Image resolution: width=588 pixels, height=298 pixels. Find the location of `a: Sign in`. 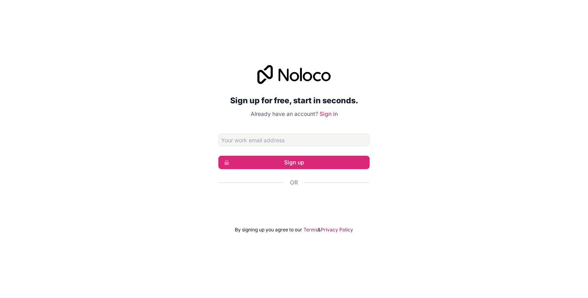

a: Sign in is located at coordinates (329, 114).